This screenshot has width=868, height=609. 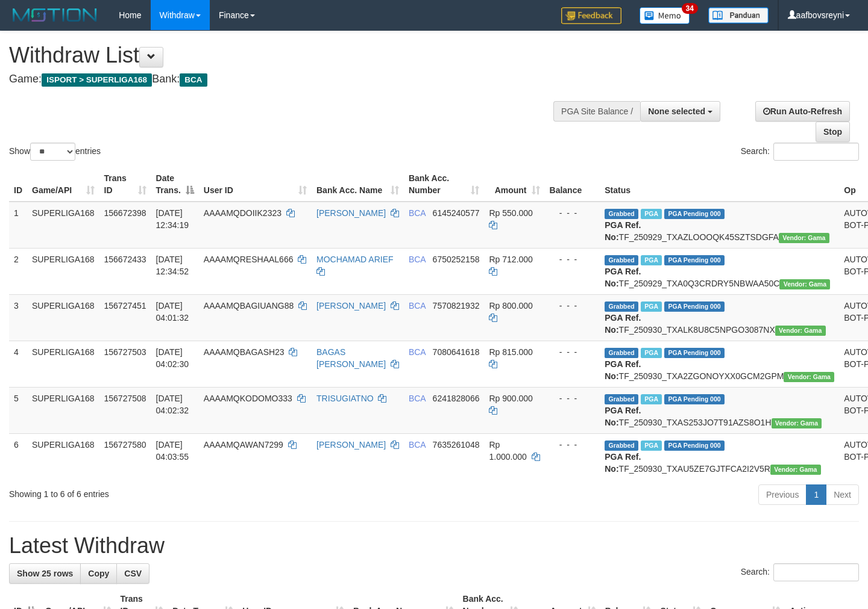 I want to click on a: MOCHAMAD ARIEF, so click(x=355, y=259).